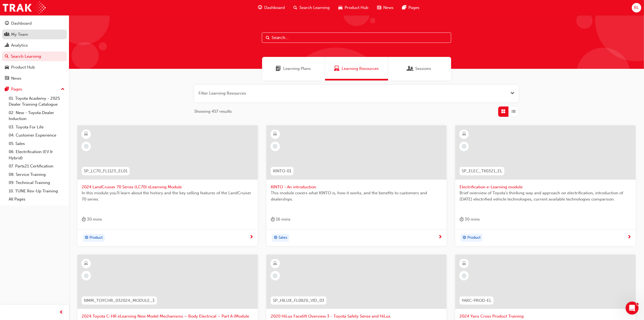 Image resolution: width=644 pixels, height=320 pixels. I want to click on span: YARC-PROD-EL, so click(477, 300).